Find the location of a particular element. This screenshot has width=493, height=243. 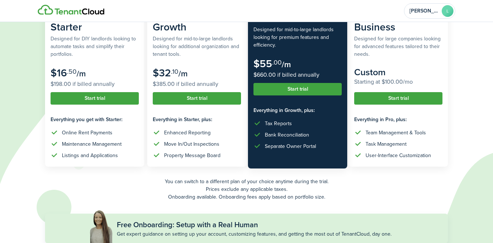

subscription-pricing-banner-title: Free Onboarding: Setup with a Real Human is located at coordinates (187, 224).